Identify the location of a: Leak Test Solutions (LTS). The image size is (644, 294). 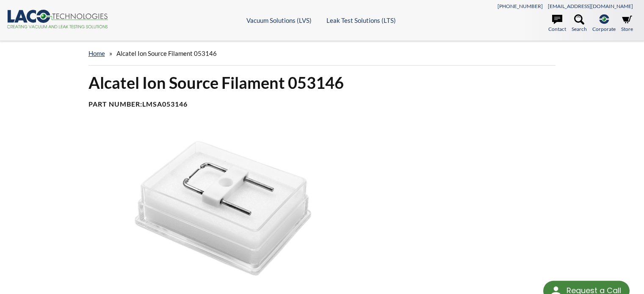
(361, 20).